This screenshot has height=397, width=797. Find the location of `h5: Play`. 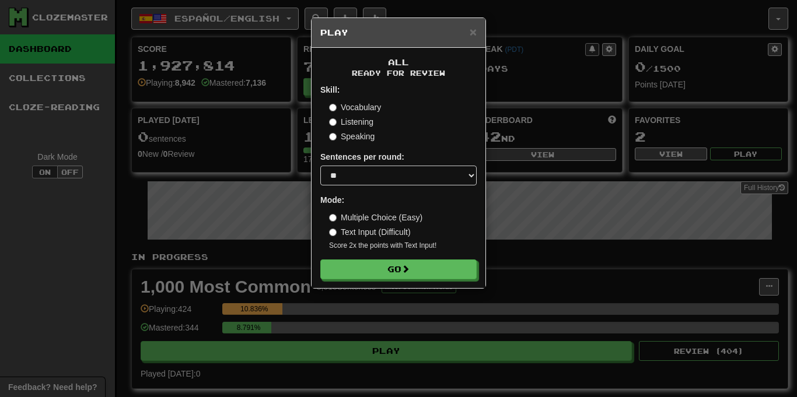

h5: Play is located at coordinates (398, 33).